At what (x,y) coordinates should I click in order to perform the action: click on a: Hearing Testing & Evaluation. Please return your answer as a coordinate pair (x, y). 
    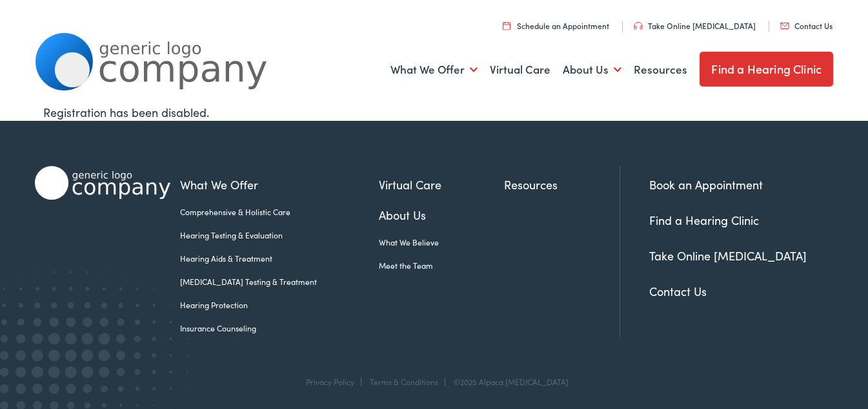
    Looking at the image, I should click on (279, 235).